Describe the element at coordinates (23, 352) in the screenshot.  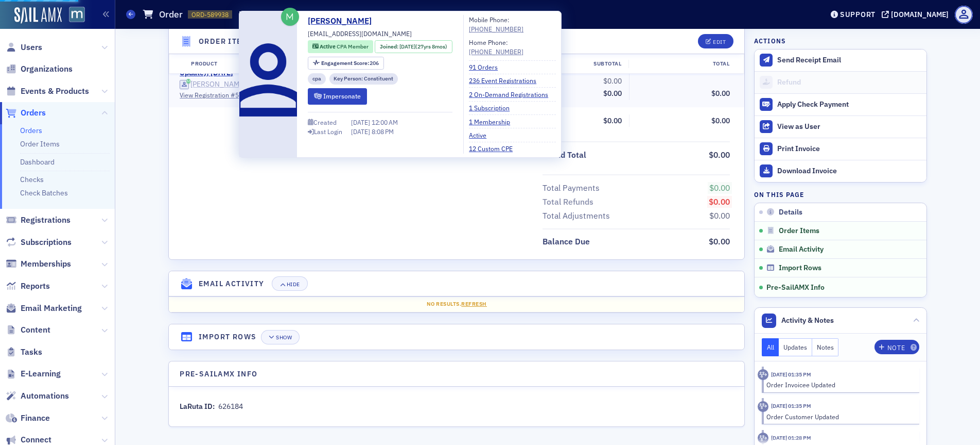
I see `a: Tasks` at that location.